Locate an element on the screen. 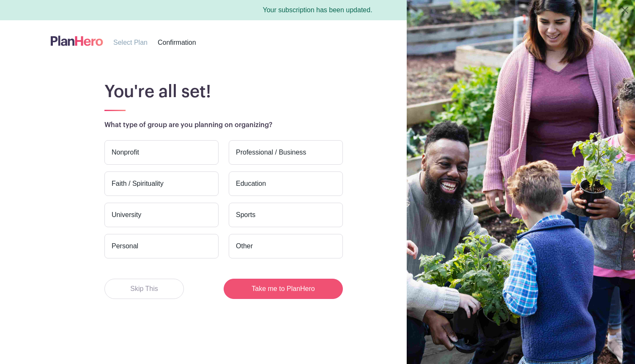  label: Faith / Spirituality is located at coordinates (161, 184).